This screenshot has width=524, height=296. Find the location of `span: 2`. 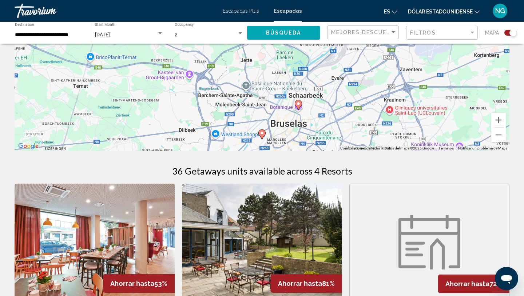

span: 2 is located at coordinates (176, 35).